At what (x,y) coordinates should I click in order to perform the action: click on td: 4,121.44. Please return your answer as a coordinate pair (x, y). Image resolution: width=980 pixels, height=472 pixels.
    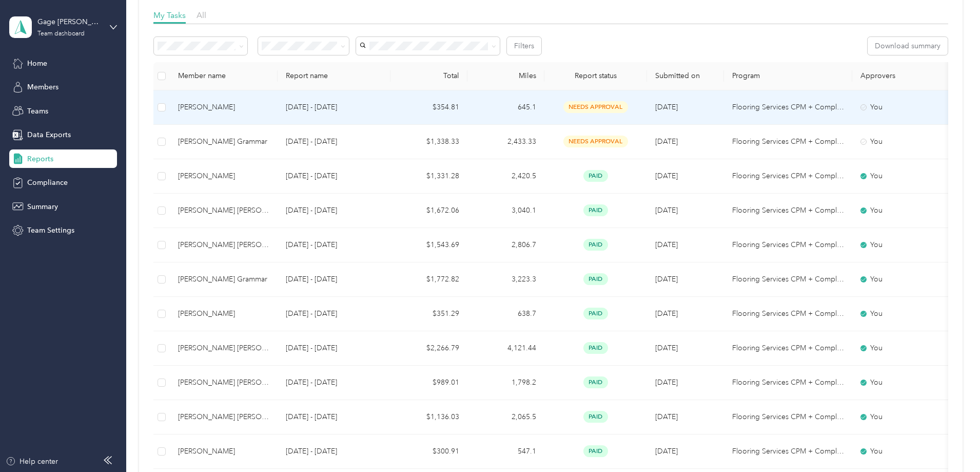
    Looking at the image, I should click on (506, 348).